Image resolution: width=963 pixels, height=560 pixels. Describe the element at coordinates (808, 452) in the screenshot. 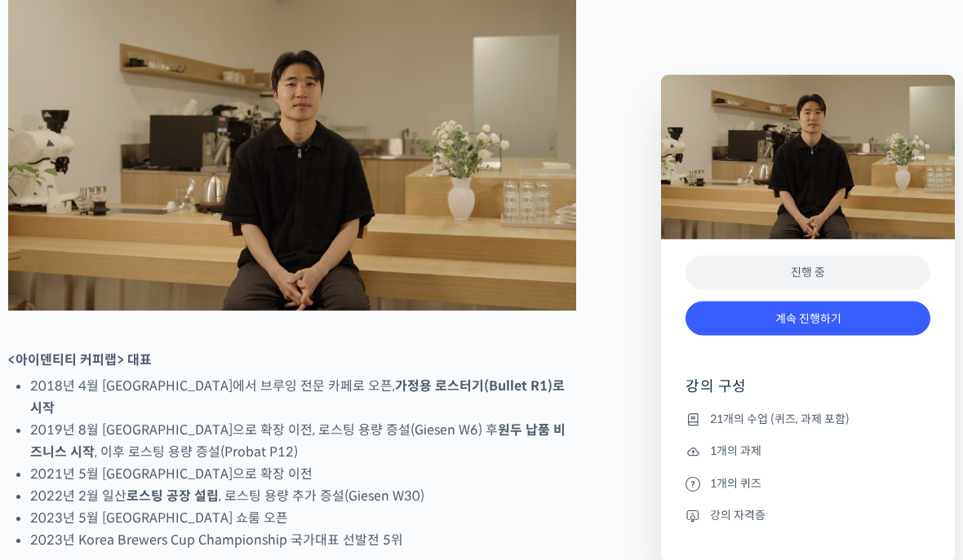

I see `li: 1개의 과제` at that location.